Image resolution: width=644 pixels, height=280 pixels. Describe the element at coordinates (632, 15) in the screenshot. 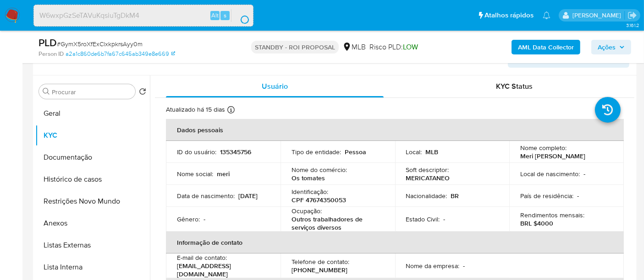

I see `a: Sair` at that location.